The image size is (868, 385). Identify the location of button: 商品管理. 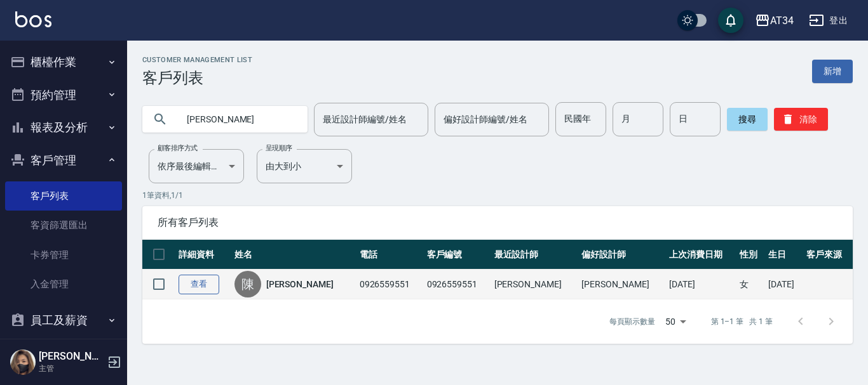
(64, 354).